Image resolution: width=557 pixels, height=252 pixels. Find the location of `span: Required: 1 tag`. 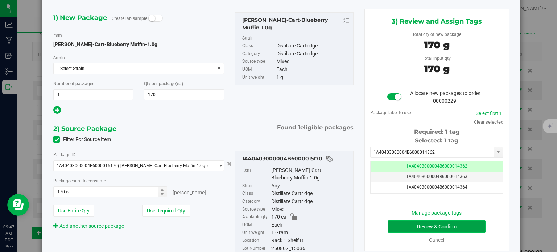

span: Required: 1 tag is located at coordinates (437, 132).